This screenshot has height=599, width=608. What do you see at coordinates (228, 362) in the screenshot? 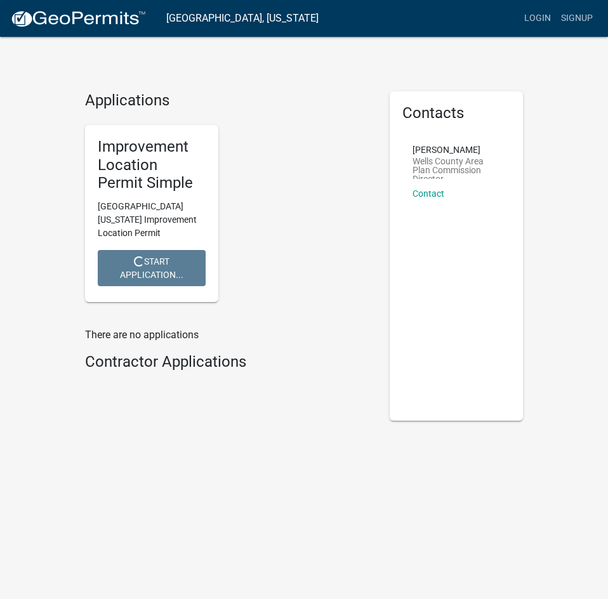
I see `h4: Contractor Applications` at bounding box center [228, 362].